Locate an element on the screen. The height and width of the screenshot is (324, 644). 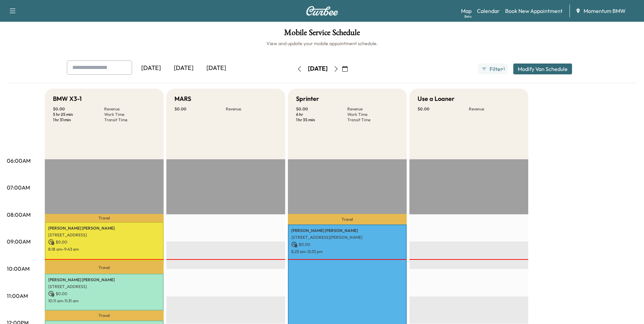
h1: Mobile Service Schedule is located at coordinates (322, 34).